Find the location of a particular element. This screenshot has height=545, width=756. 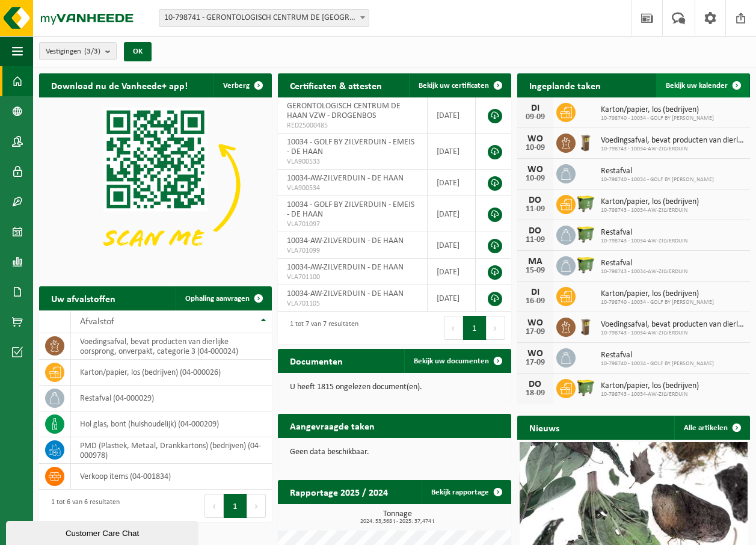

div: Customer Care Chat is located at coordinates (96, 14).